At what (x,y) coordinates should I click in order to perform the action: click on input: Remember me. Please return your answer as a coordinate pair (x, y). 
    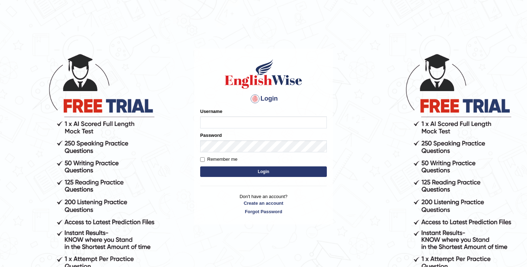
    Looking at the image, I should click on (202, 159).